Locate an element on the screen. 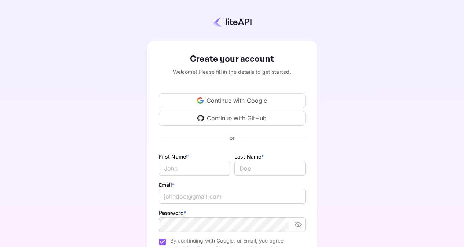 The image size is (464, 247). label: Last Name is located at coordinates (249, 156).